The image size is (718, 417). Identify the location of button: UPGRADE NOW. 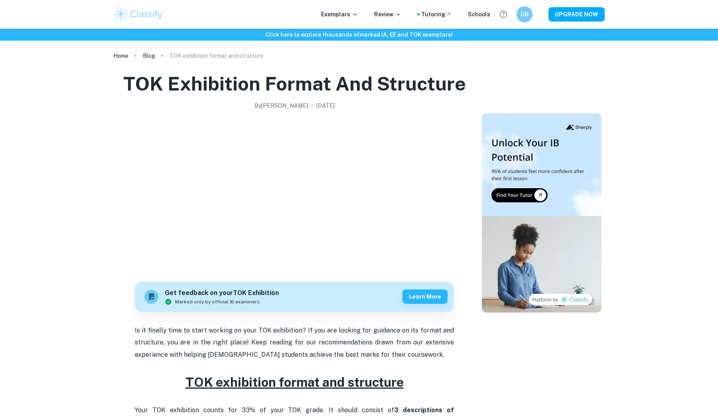
(576, 14).